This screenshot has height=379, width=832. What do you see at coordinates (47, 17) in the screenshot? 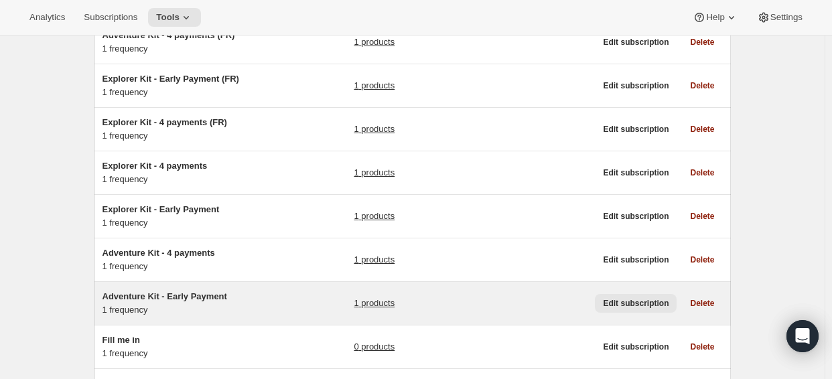
I see `button: Analytics` at bounding box center [47, 17].